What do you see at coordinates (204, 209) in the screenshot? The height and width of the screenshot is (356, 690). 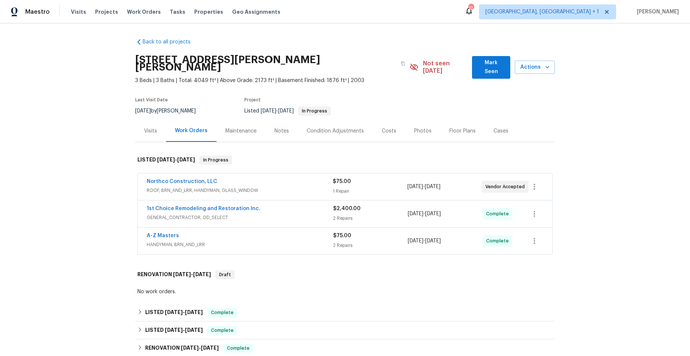 I see `a: 1st Choice Remodeling and Restoration Inc.` at bounding box center [204, 209].